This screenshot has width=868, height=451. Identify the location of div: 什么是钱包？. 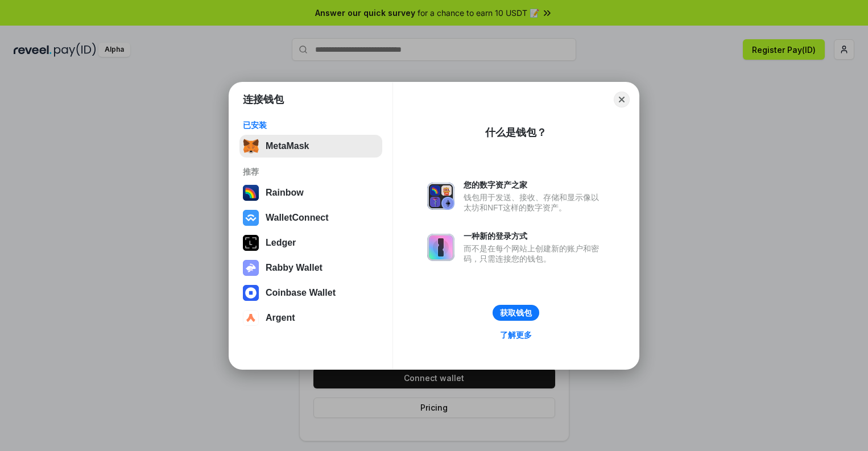
(516, 133).